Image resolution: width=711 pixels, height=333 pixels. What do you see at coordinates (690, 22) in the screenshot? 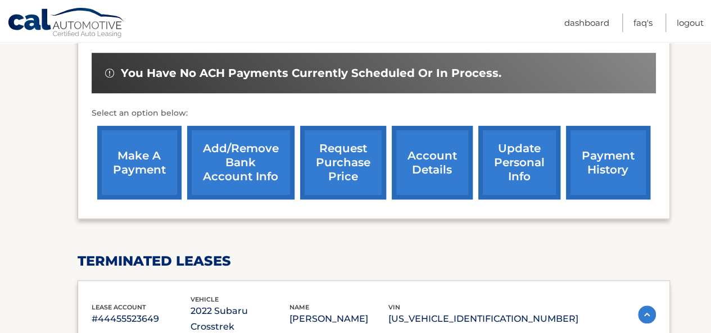
I see `a: Logout` at bounding box center [690, 22].